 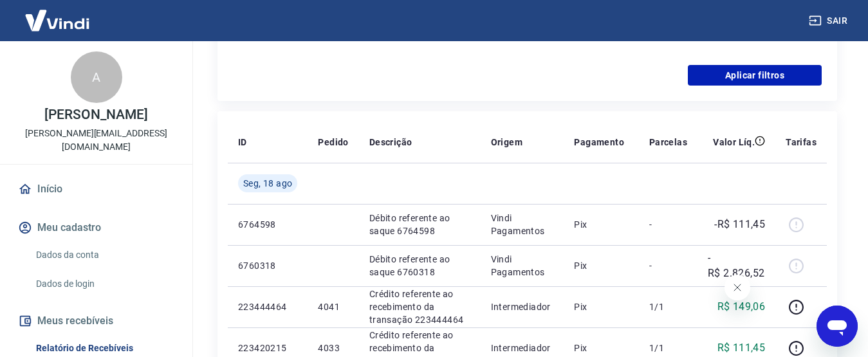 I want to click on p: Origem, so click(x=506, y=142).